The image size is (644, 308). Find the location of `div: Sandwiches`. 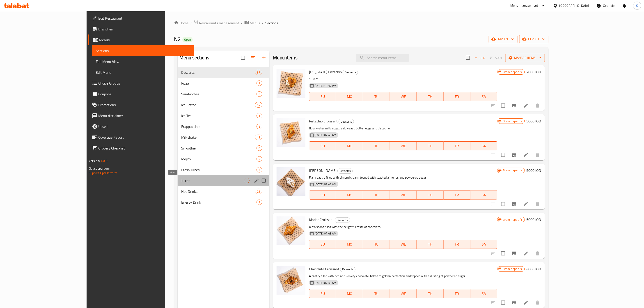

div: Sandwiches is located at coordinates (219, 94).